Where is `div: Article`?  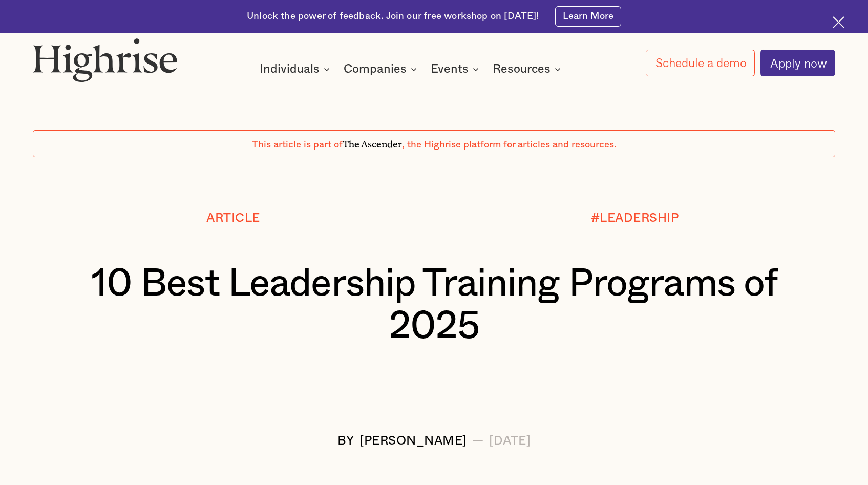 div: Article is located at coordinates (233, 218).